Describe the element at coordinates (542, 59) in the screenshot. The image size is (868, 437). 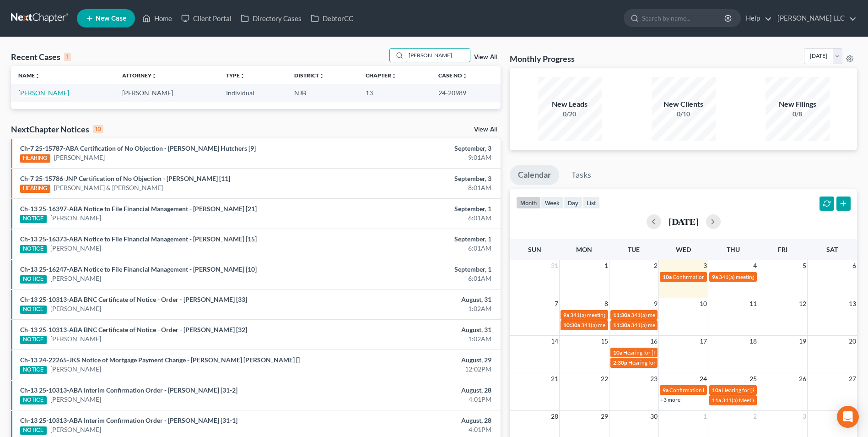
I see `h3: Monthly Progress` at that location.